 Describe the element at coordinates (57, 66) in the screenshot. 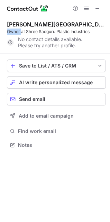

I see `button: save-profile-one-click` at that location.